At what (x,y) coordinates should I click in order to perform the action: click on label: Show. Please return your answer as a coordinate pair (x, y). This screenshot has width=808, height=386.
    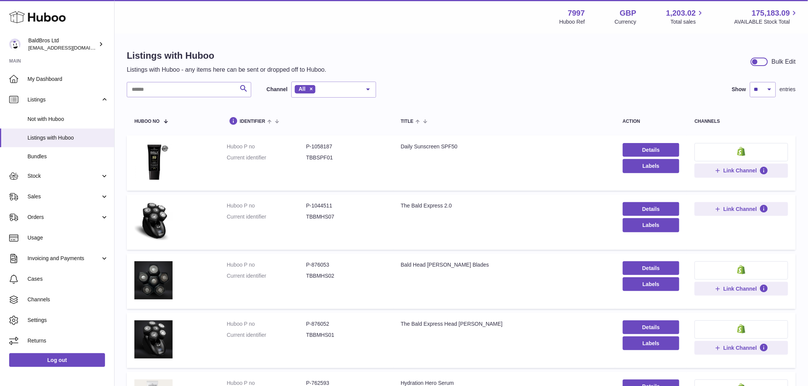
    Looking at the image, I should click on (738, 89).